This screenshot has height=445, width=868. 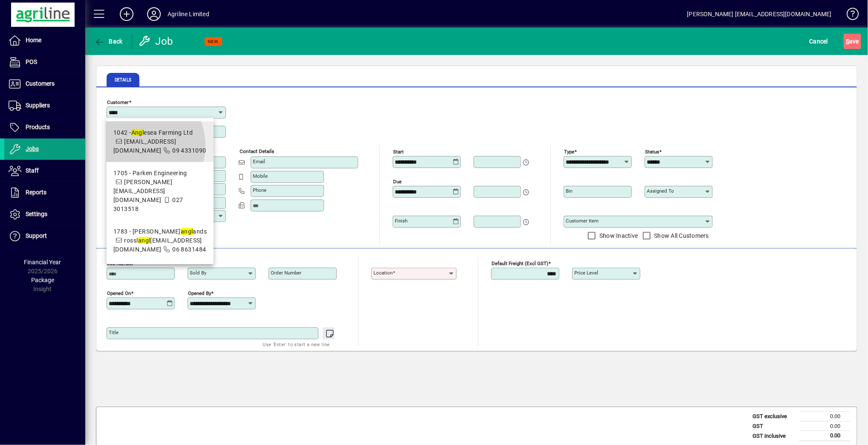 I want to click on div: Job, so click(x=156, y=42).